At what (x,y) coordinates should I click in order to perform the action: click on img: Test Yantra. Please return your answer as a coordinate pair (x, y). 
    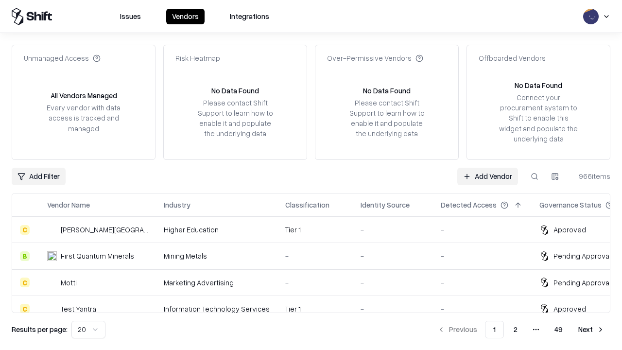
    Looking at the image, I should click on (52, 309).